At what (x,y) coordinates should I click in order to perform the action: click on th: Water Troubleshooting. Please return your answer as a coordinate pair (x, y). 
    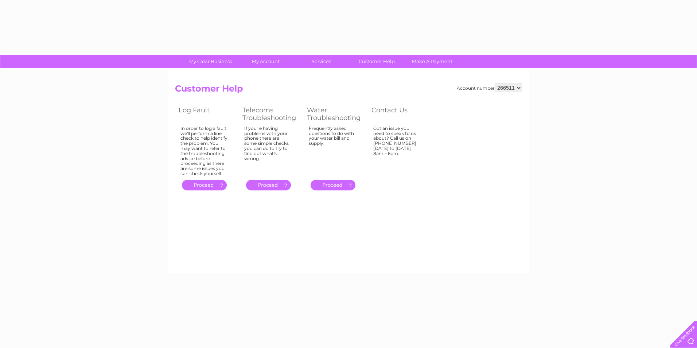
    Looking at the image, I should click on (335, 114).